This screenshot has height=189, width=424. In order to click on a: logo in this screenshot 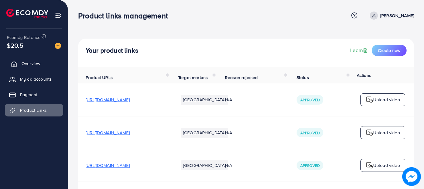, I will do `click(27, 13)`.